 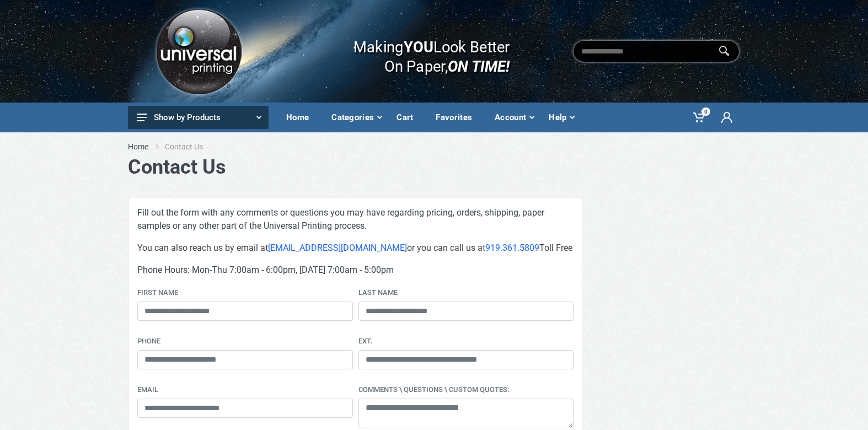 What do you see at coordinates (420, 51) in the screenshot?
I see `div: Making Look Better On Paper,` at bounding box center [420, 51].